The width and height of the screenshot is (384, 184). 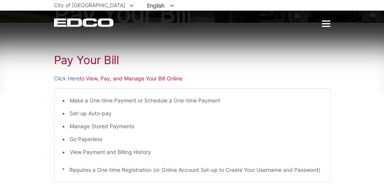 I want to click on li: Go Paperless, so click(x=196, y=140).